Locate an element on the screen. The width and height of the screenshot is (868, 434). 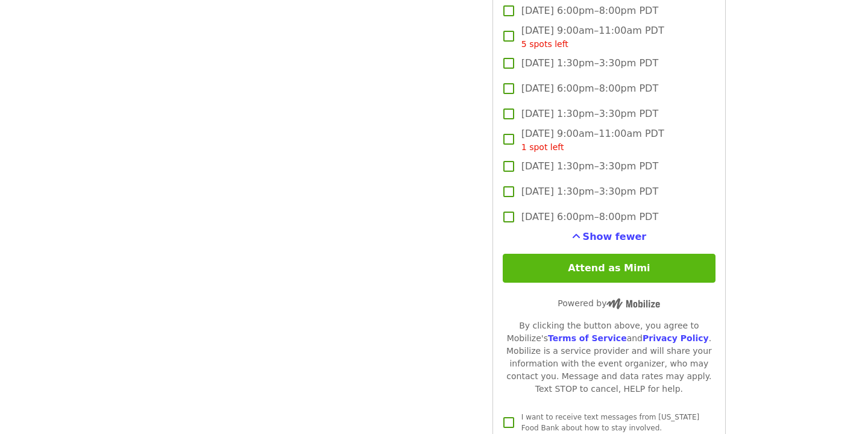
div: By clicking the button above, you agree to Mobilize's and . Mobilize is a service provider and wi... is located at coordinates (609, 357).